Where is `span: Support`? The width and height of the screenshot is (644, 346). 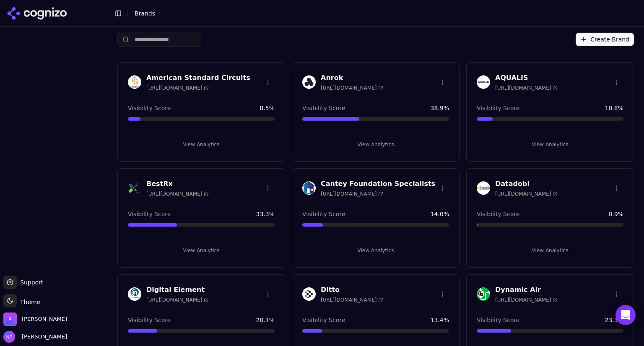 span: Support is located at coordinates (30, 282).